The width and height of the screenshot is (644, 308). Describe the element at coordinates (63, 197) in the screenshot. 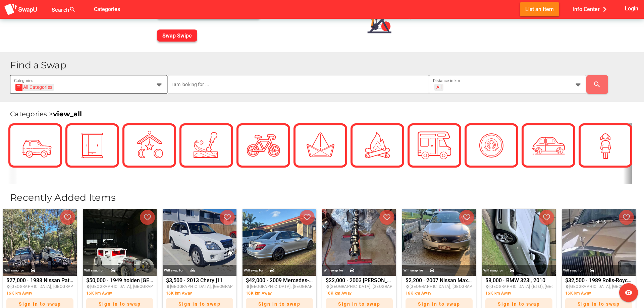

I see `span: Recently Added Items` at that location.